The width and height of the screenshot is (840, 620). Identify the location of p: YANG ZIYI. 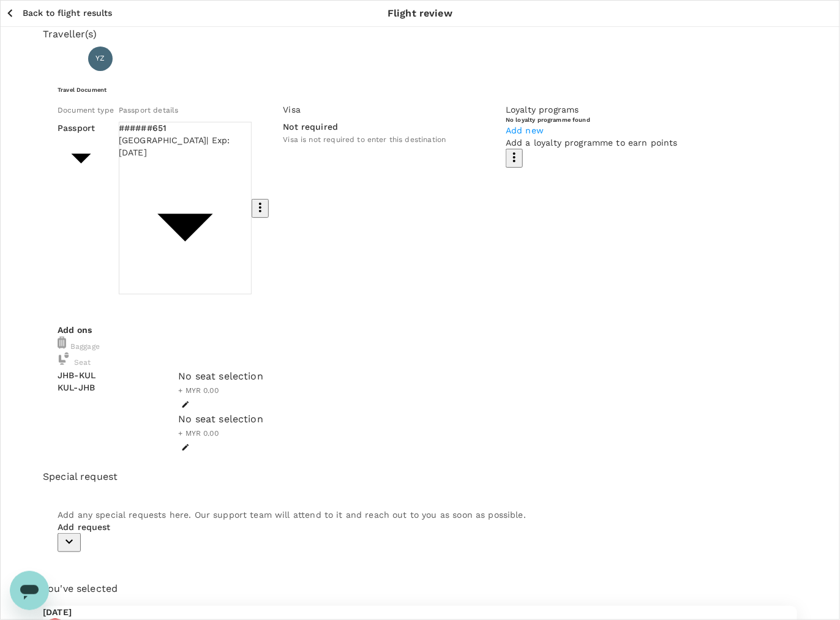
(142, 59).